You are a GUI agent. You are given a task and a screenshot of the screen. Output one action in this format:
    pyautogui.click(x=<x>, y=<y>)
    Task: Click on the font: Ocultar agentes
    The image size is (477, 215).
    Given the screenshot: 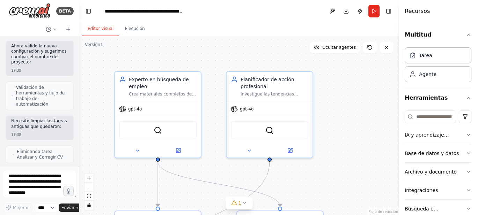 What is the action you would take?
    pyautogui.click(x=339, y=47)
    